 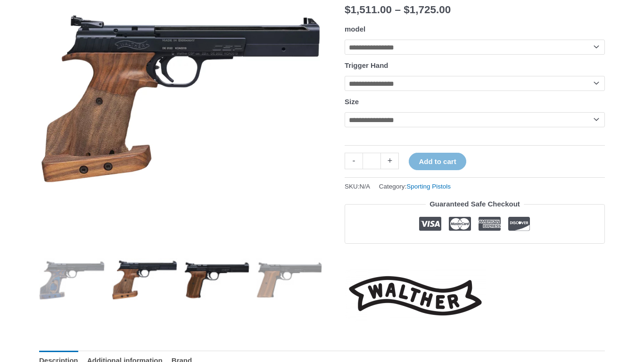 What do you see at coordinates (217, 280) in the screenshot?
I see `img: Walther CSP - Image 3` at bounding box center [217, 280].